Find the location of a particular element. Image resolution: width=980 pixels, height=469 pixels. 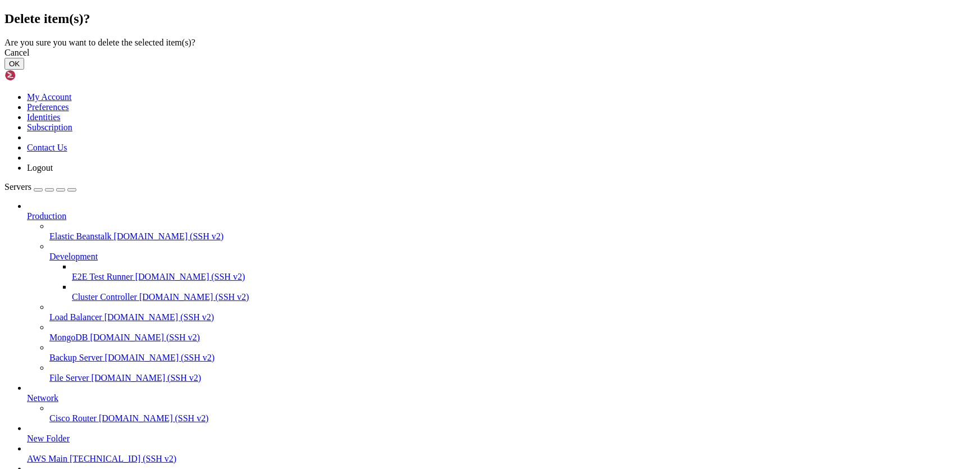

div: Are you sure you want to delete the selected item(s)? is located at coordinates (490, 43).